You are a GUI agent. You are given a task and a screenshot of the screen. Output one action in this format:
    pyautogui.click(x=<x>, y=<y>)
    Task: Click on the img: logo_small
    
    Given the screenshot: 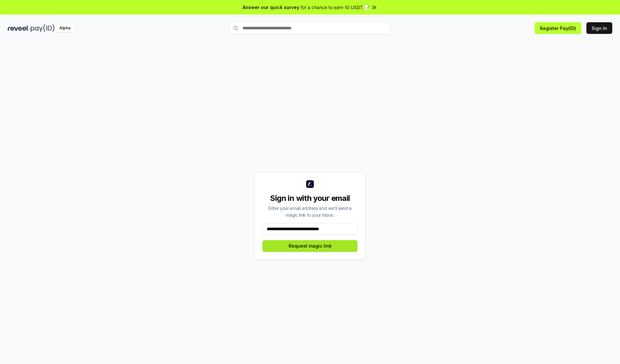 What is the action you would take?
    pyautogui.click(x=310, y=184)
    